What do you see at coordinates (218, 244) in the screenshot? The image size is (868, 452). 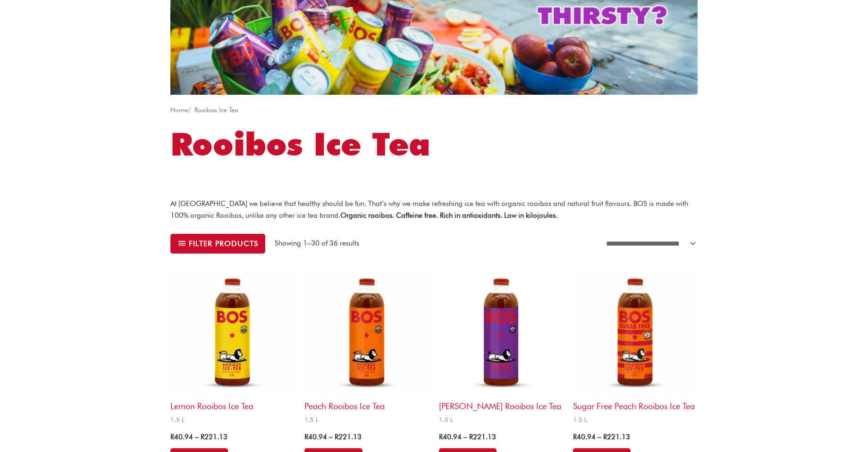 I see `button: Filter products` at bounding box center [218, 244].